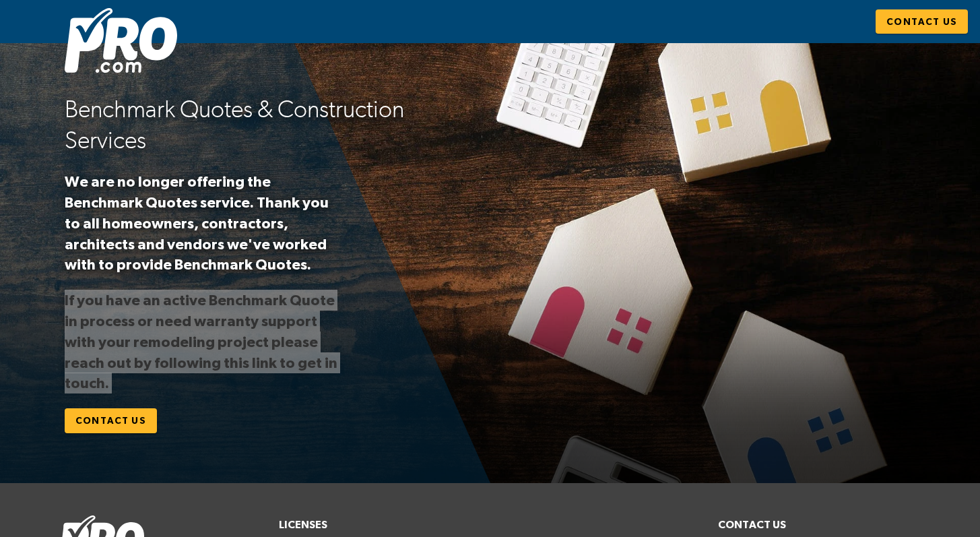  What do you see at coordinates (202, 223) in the screenshot?
I see `p: We are no longer offering the Benchmark Quotes service. Thank you to all homeowners, contractors,...` at bounding box center [202, 223].